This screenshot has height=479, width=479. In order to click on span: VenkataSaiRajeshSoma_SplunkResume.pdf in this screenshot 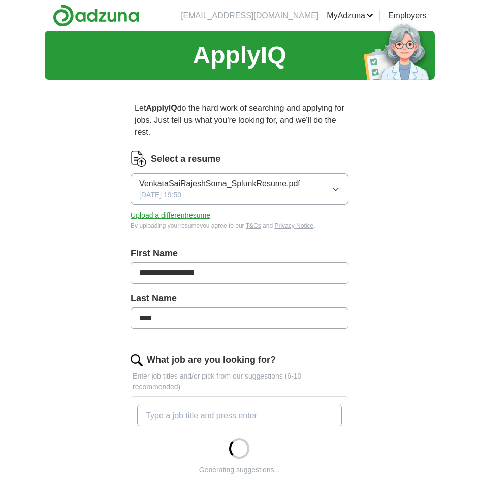, I will do `click(219, 184)`.